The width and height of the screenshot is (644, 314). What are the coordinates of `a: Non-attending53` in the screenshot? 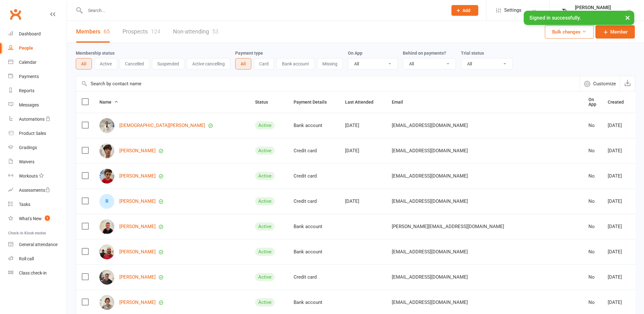 It's located at (196, 31).